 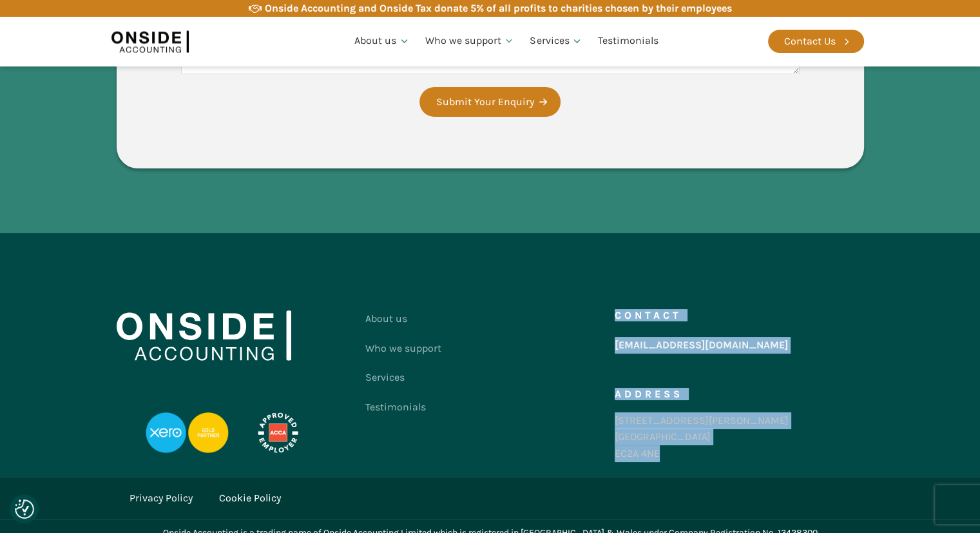 What do you see at coordinates (278, 433) in the screenshot?
I see `img: APPROVED-EMPLOYER-PROFESSIONAL-DEVELOPMENT-REVERSED_LOGO` at bounding box center [278, 433].